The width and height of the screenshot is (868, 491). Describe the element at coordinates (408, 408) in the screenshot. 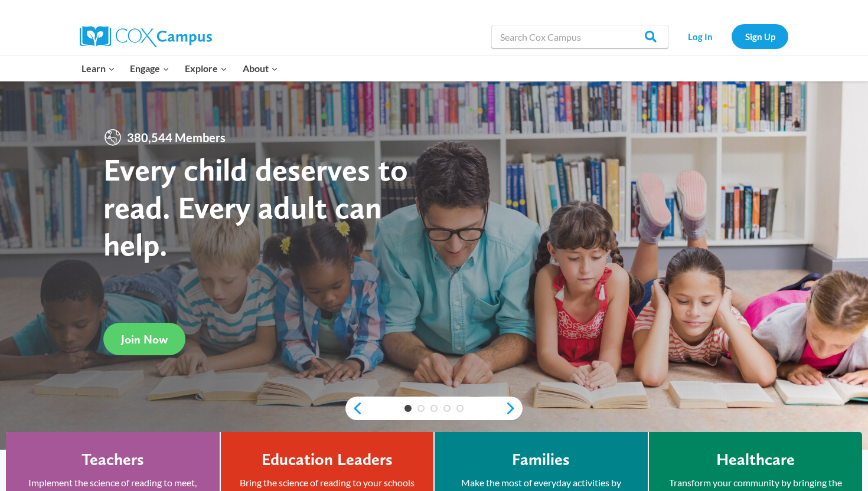

I see `a: 1` at that location.